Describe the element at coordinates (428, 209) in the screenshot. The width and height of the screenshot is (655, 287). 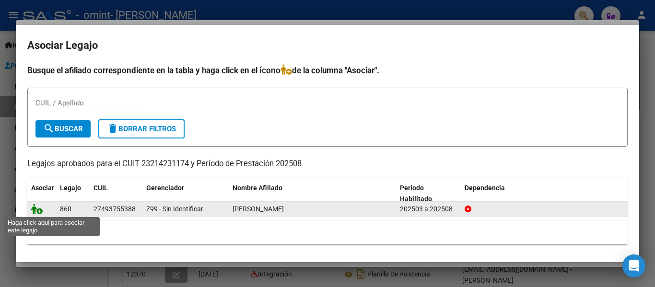
I see `div: 202503 a 202508` at that location.